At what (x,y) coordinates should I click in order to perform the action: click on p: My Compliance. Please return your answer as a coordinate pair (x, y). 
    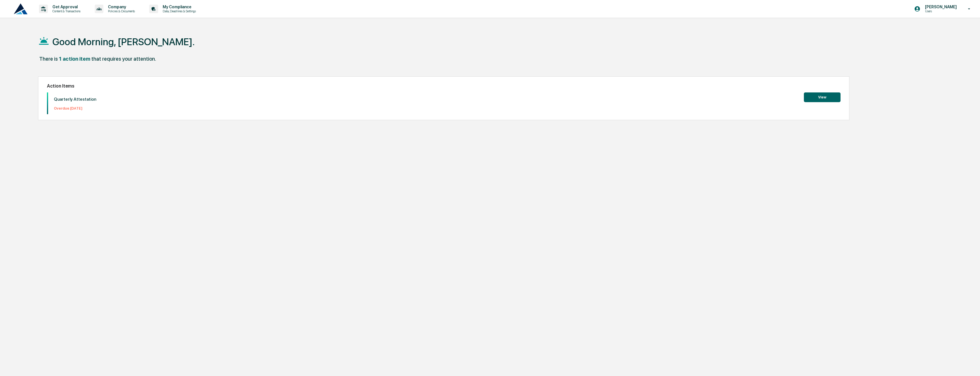
    Looking at the image, I should click on (178, 7).